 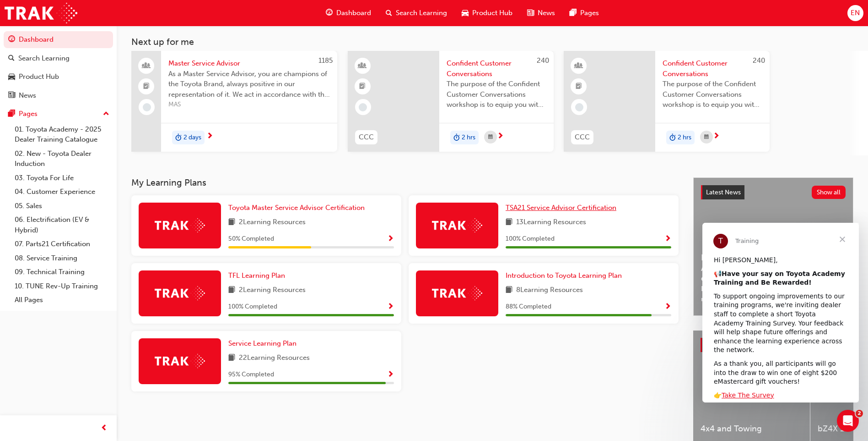 What do you see at coordinates (106, 114) in the screenshot?
I see `span: up-icon` at bounding box center [106, 114].